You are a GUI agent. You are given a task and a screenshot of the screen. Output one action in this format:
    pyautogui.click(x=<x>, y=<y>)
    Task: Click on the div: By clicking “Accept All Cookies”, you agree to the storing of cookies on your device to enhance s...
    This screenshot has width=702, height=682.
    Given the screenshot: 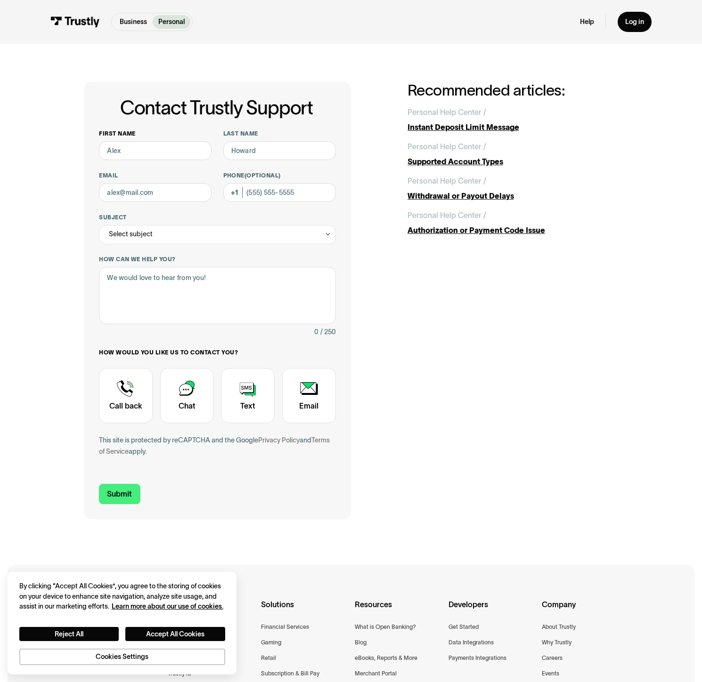 What is the action you would take?
    pyautogui.click(x=122, y=597)
    